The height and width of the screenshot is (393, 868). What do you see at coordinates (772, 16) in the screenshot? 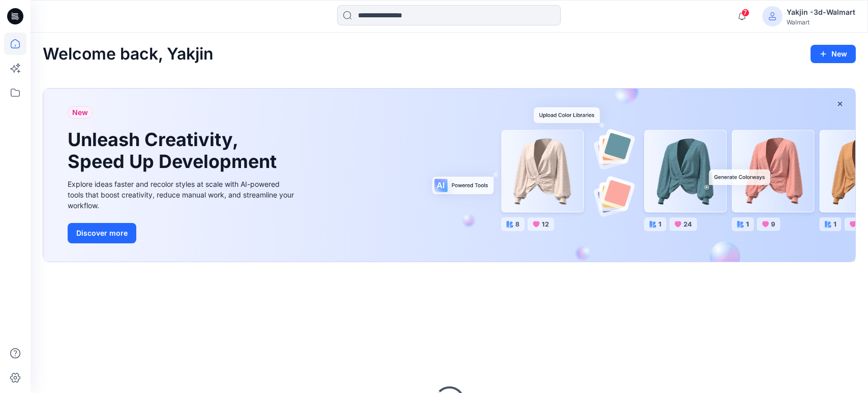
I see `svg: avatar` at bounding box center [772, 16].